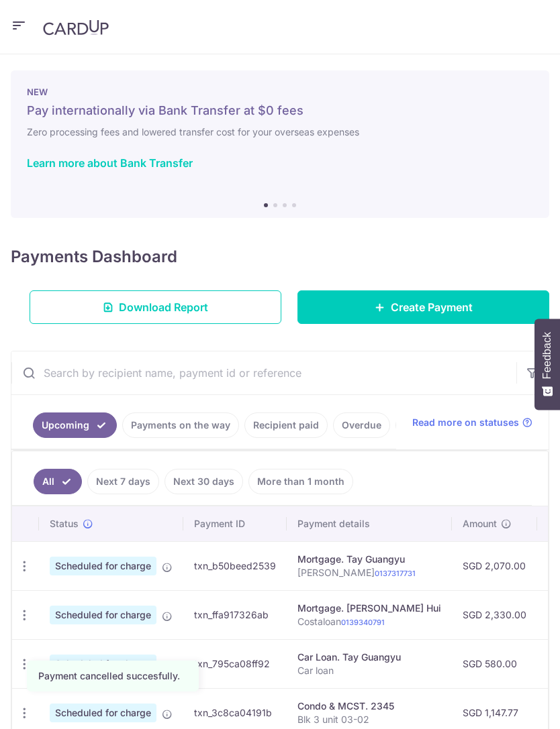 The image size is (560, 729). I want to click on a: More than 1 month, so click(301, 482).